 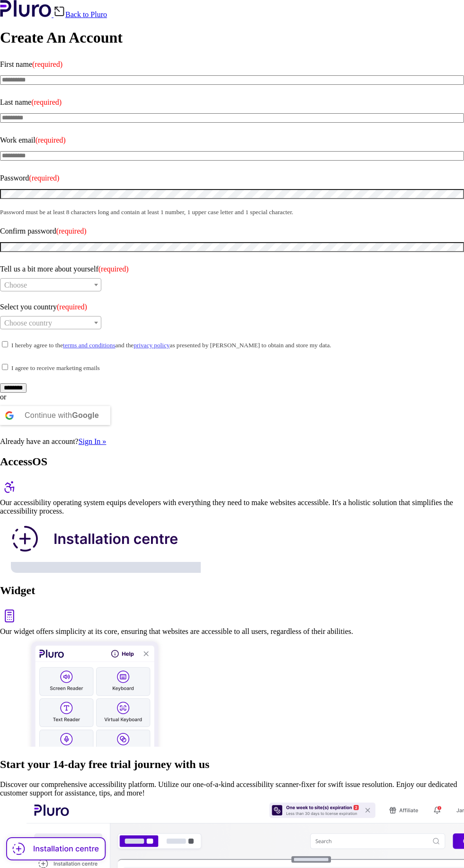 What do you see at coordinates (89, 345) in the screenshot?
I see `a: terms and conditions` at bounding box center [89, 345].